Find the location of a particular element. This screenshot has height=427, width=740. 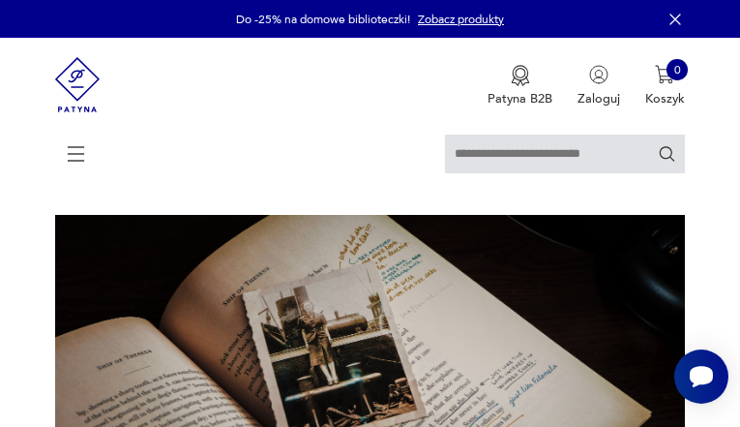

img: Patyna - sklep z meblami i dekoracjami vintage is located at coordinates (77, 84).